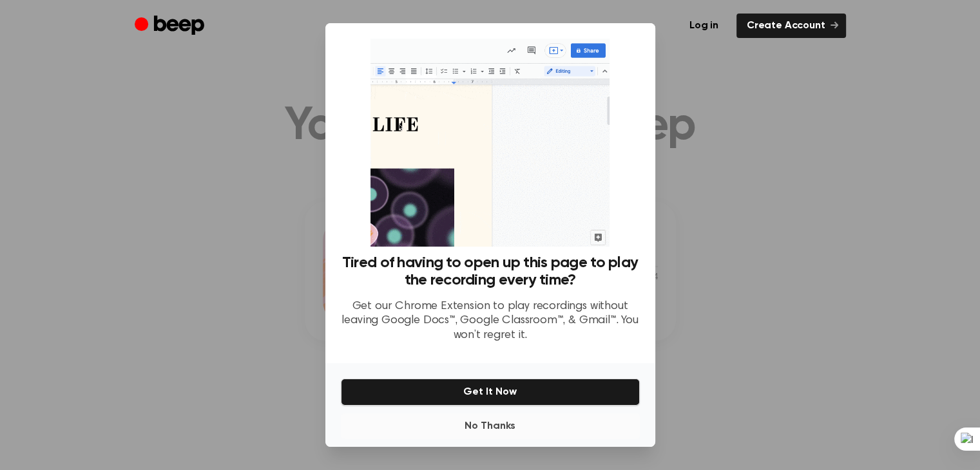  I want to click on img: Beep extension in action, so click(490, 143).